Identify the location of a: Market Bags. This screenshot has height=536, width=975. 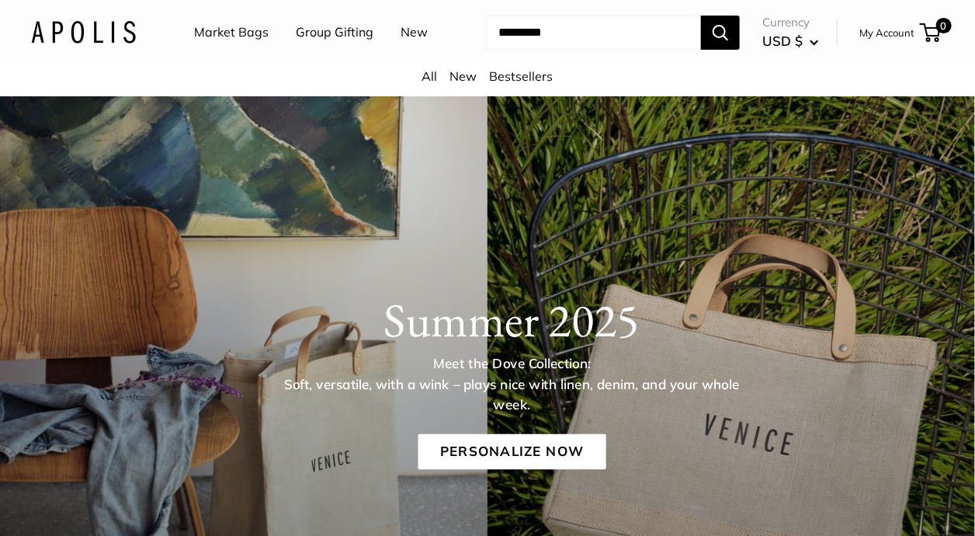
(231, 33).